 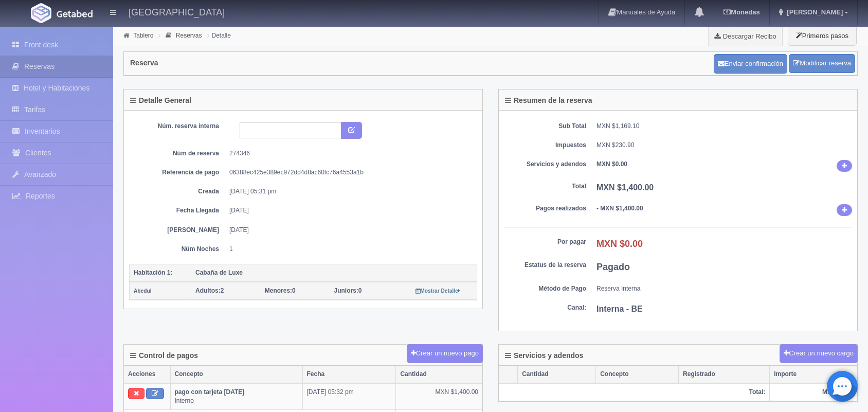 I want to click on dt: Sub Total, so click(x=545, y=126).